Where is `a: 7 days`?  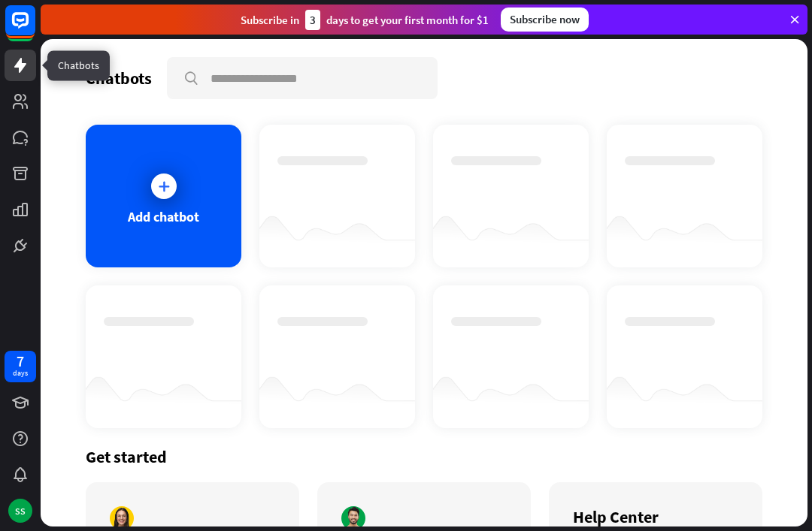 a: 7 days is located at coordinates (20, 367).